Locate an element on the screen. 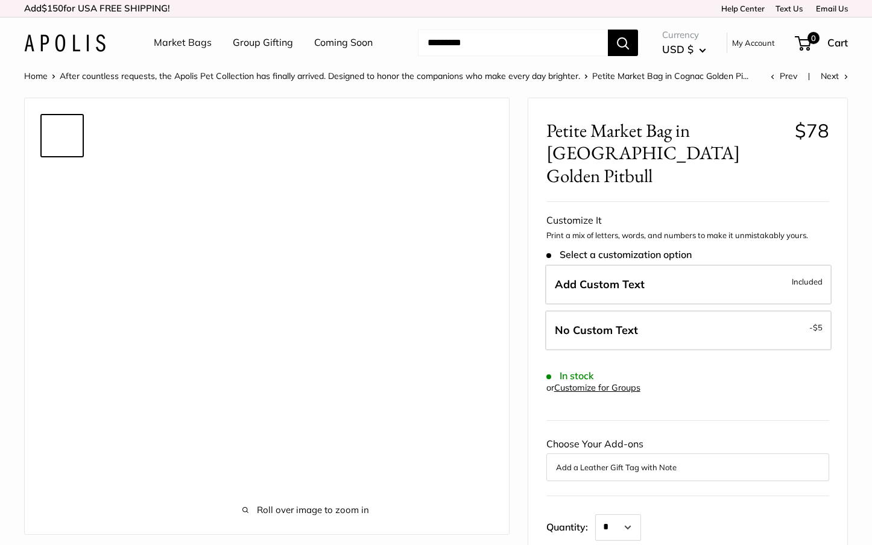  span: $5 is located at coordinates (818, 327).